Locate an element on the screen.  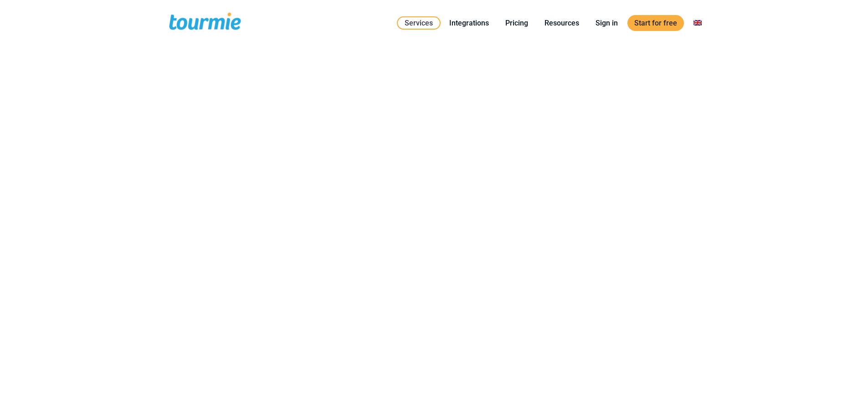
a: Start for free is located at coordinates (656, 23).